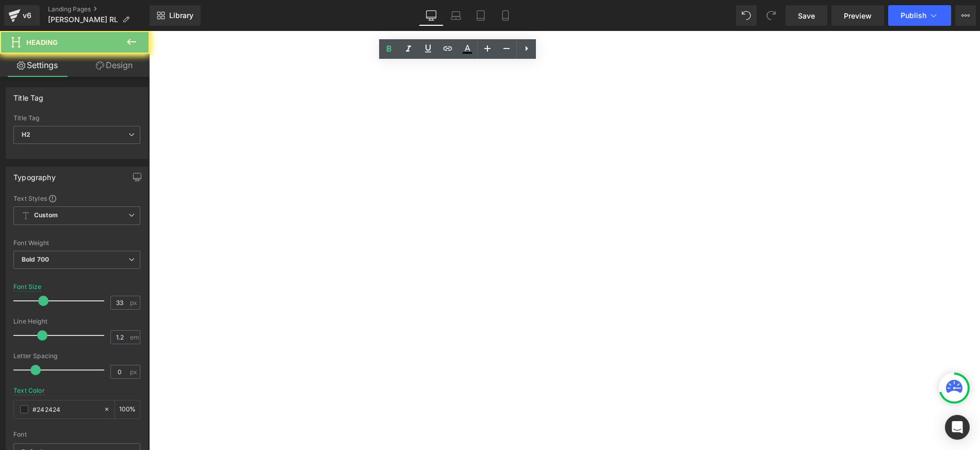  Describe the element at coordinates (771, 16) in the screenshot. I see `button: Redo` at that location.